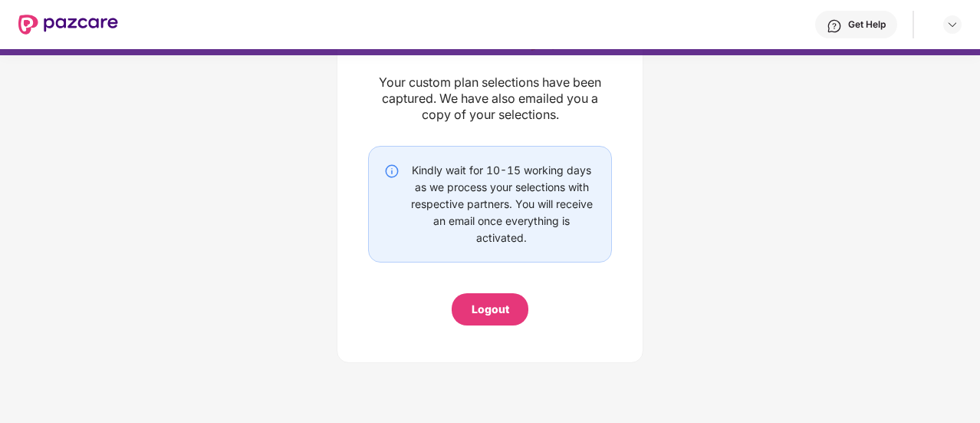  What do you see at coordinates (952, 25) in the screenshot?
I see `img: svg+xml;base64,PHN2ZyBpZD0iRHJvcGRvd24tMzJ4MzIiIHhtbG5zPSJodHRwOi8vd3d3LnczLm9yZy8yMDAwL3N2ZyIgd2...` at bounding box center [952, 25].